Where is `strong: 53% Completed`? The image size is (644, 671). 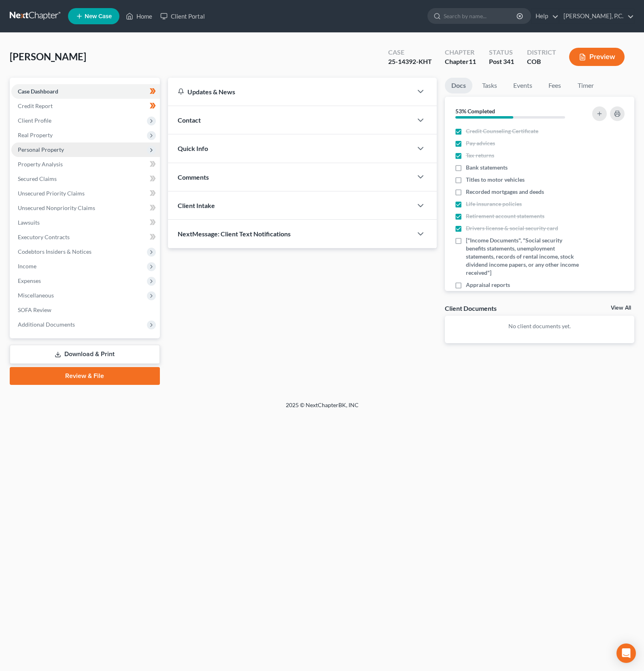
strong: 53% Completed is located at coordinates (475, 111).